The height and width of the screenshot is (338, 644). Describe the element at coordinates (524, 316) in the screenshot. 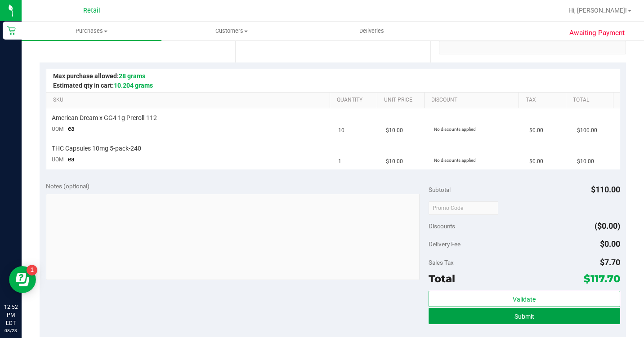

I see `button: Submit` at that location.